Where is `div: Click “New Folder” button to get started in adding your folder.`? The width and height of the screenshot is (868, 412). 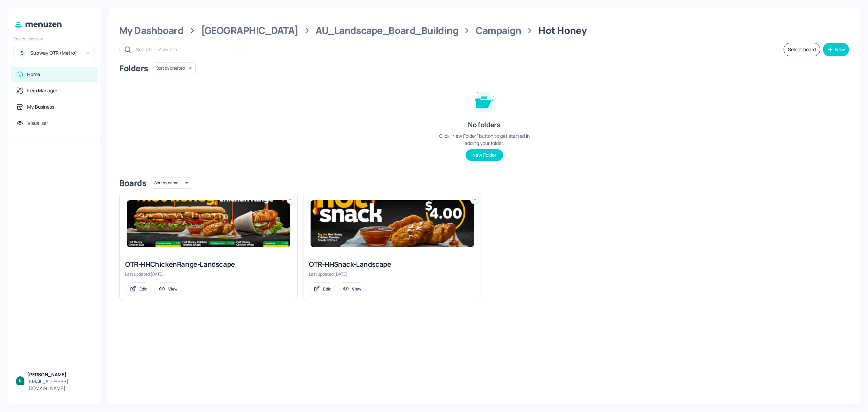
div: Click “New Folder” button to get started in adding your folder. is located at coordinates (484, 139).